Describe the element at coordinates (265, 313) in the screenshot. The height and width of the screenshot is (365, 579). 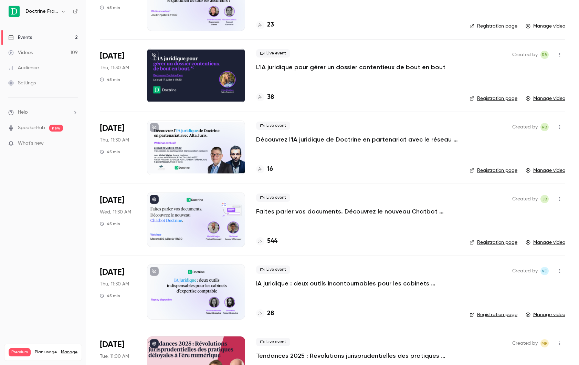
I see `a: 28` at that location.